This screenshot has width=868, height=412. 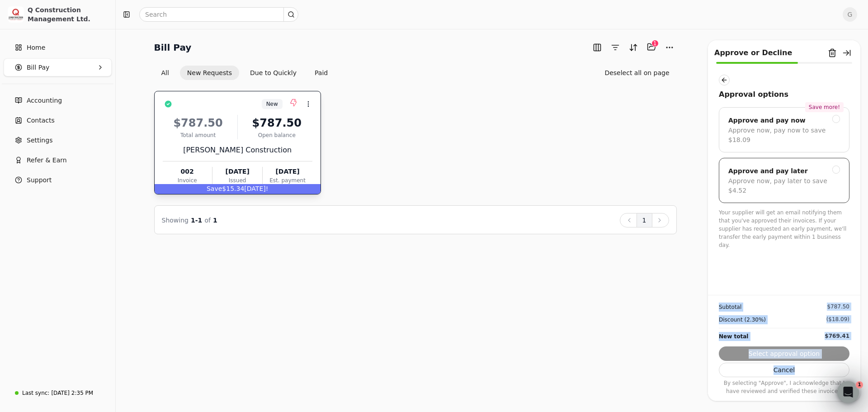 What do you see at coordinates (39, 180) in the screenshot?
I see `span: Support` at bounding box center [39, 180].